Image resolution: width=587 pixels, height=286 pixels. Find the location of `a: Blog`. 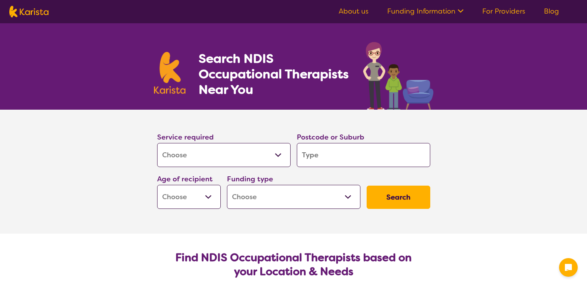

a: Blog is located at coordinates (551, 11).